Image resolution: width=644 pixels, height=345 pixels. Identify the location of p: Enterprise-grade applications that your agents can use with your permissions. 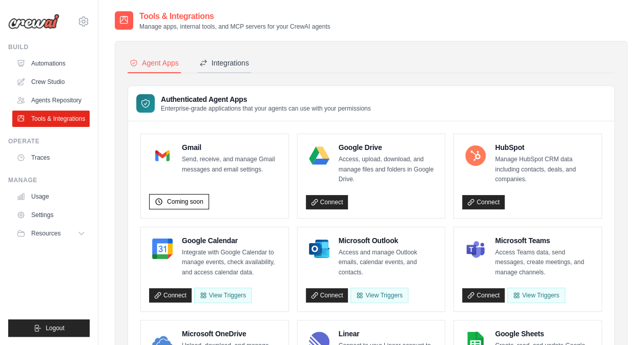
(266, 109).